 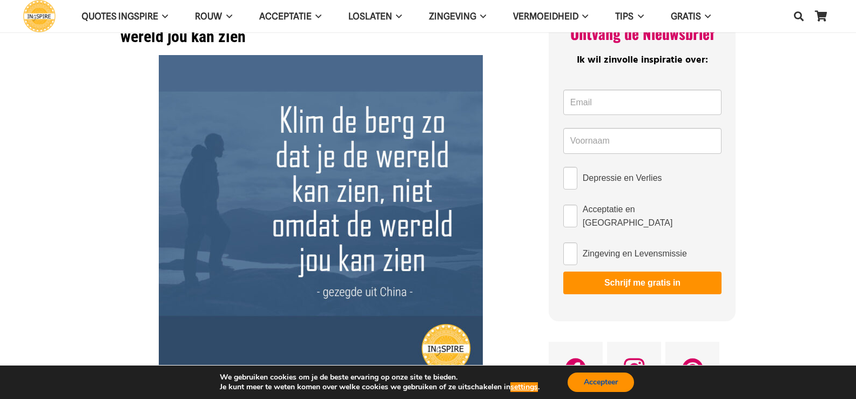 What do you see at coordinates (481, 16) in the screenshot?
I see `span: Zingeving Menu` at bounding box center [481, 16].